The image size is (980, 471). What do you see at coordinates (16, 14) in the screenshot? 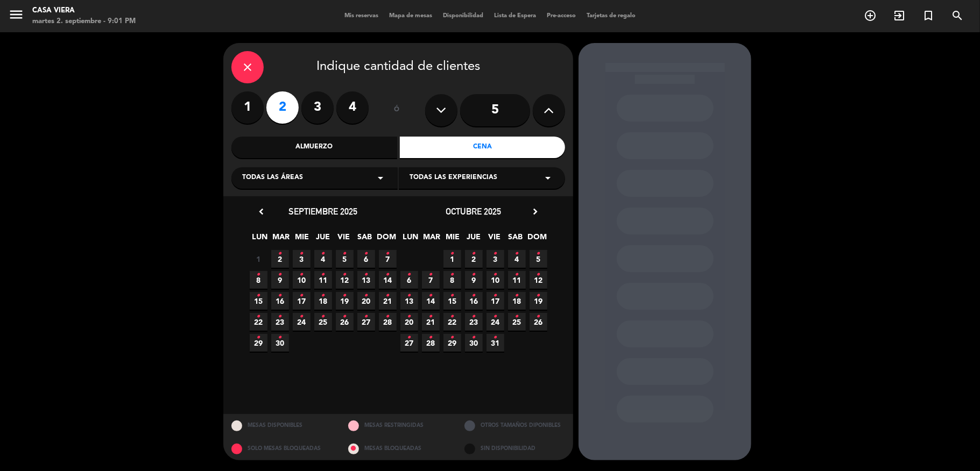
I see `i: menu` at bounding box center [16, 14].